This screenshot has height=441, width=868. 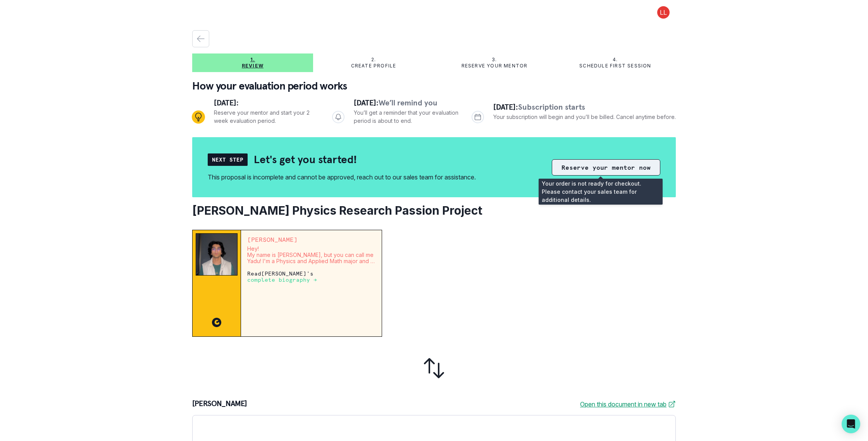 What do you see at coordinates (851, 424) in the screenshot?
I see `div: Open Intercom Messenger` at bounding box center [851, 424].